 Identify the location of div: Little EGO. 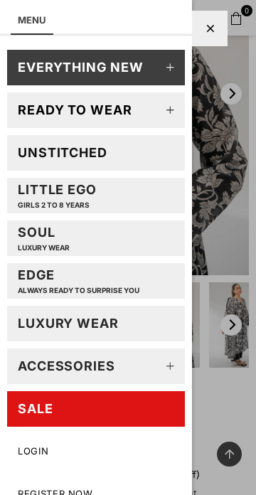
(57, 195).